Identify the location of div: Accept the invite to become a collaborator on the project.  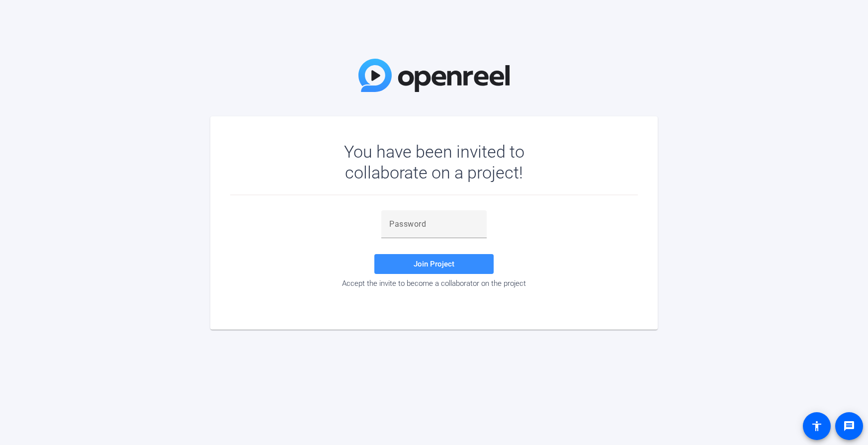
(434, 284).